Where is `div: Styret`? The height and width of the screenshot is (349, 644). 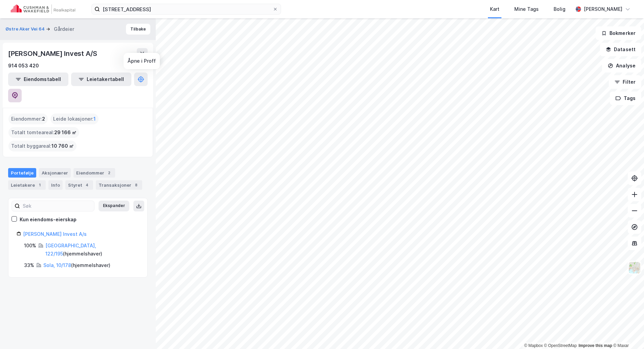
div: Styret is located at coordinates (79, 185).